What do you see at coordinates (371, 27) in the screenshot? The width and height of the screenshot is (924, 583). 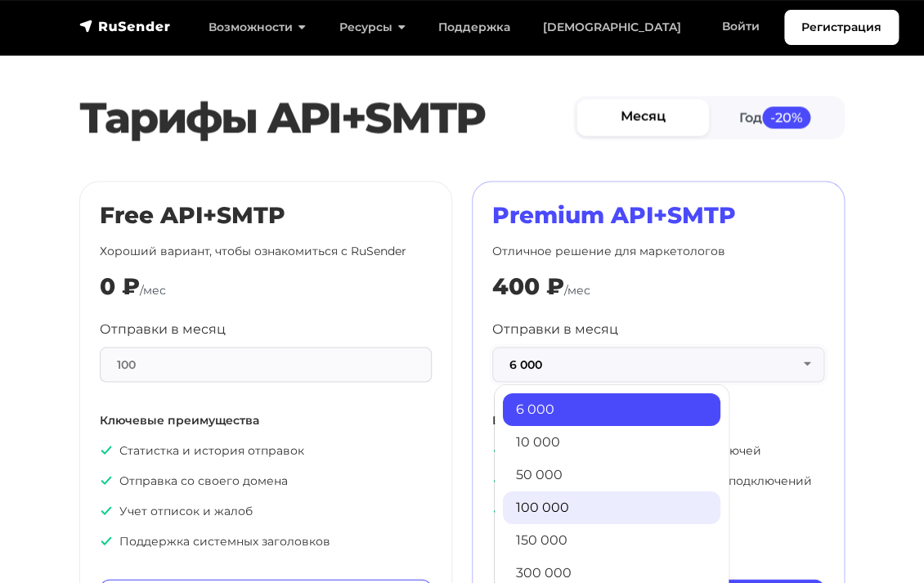 I see `a: Ресурсы` at bounding box center [371, 27].